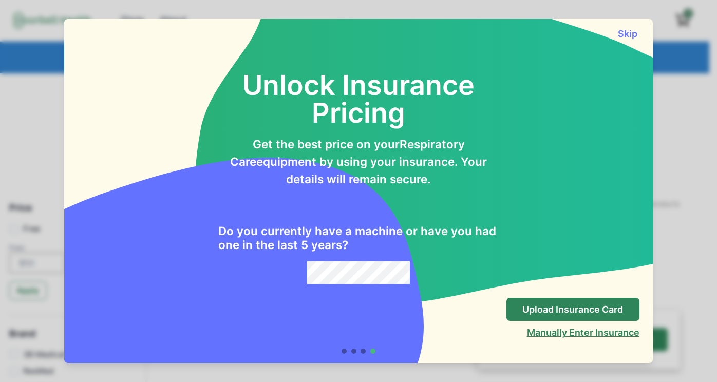 Image resolution: width=717 pixels, height=382 pixels. What do you see at coordinates (358, 85) in the screenshot?
I see `h2: Unlock Insurance Pricing` at bounding box center [358, 85].